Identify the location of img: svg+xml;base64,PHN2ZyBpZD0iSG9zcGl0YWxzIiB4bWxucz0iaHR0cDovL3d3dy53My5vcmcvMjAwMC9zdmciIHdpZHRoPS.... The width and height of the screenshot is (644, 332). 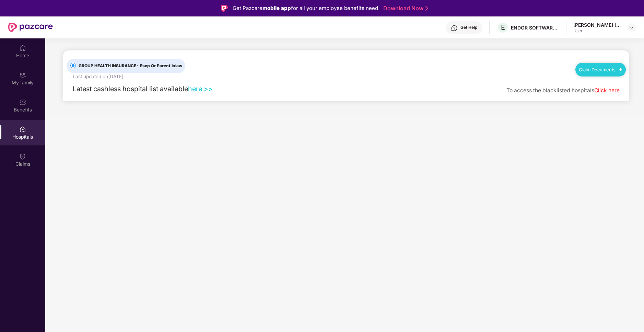
(23, 129).